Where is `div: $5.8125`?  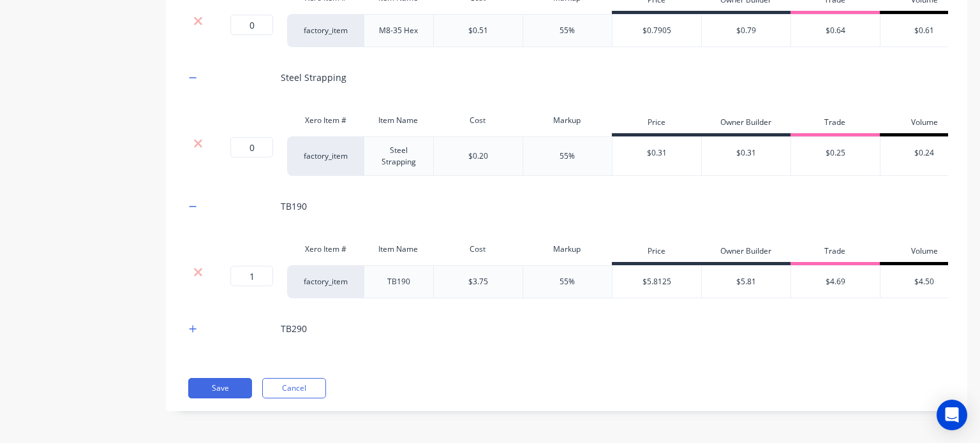 div: $5.8125 is located at coordinates (657, 282).